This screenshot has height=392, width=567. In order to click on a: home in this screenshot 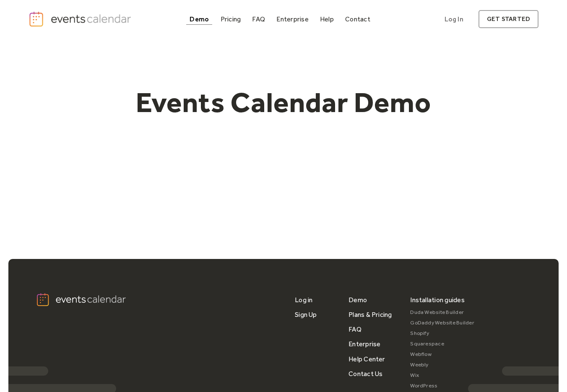, I will do `click(81, 19)`.